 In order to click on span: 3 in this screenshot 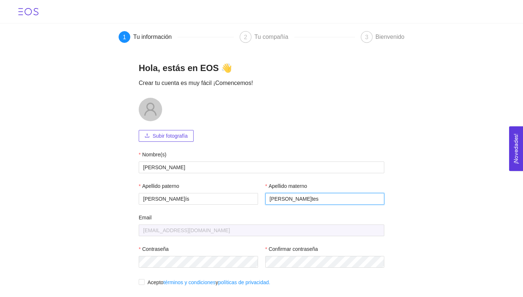, I will do `click(366, 37)`.